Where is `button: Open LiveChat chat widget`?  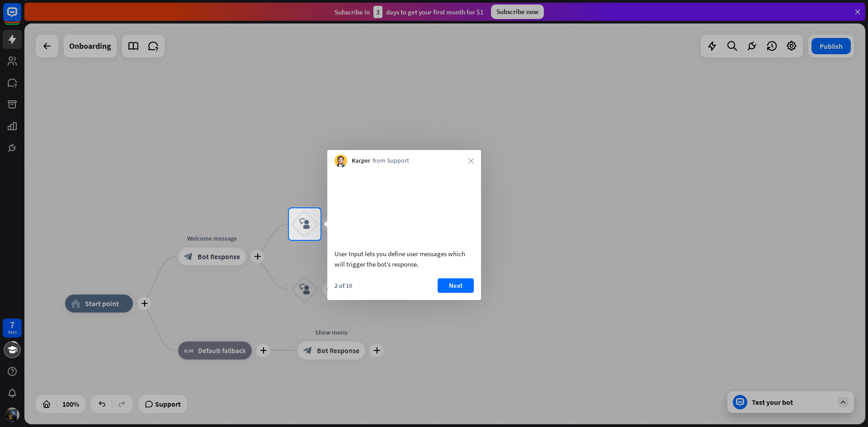
button: Open LiveChat chat widget is located at coordinates (21, 17).